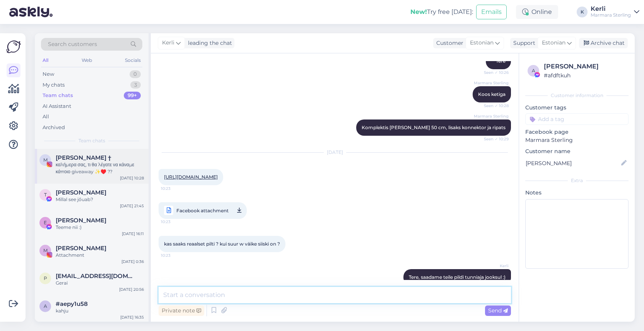 This screenshot has width=644, height=331. Describe the element at coordinates (202, 210) in the screenshot. I see `span: Facebook attachment` at that location.